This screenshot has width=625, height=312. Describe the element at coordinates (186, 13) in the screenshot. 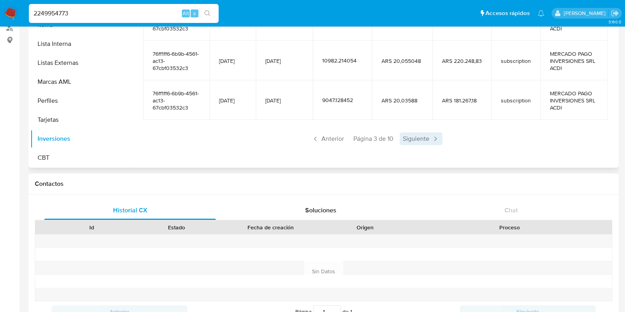

I see `span: Alt` at that location.